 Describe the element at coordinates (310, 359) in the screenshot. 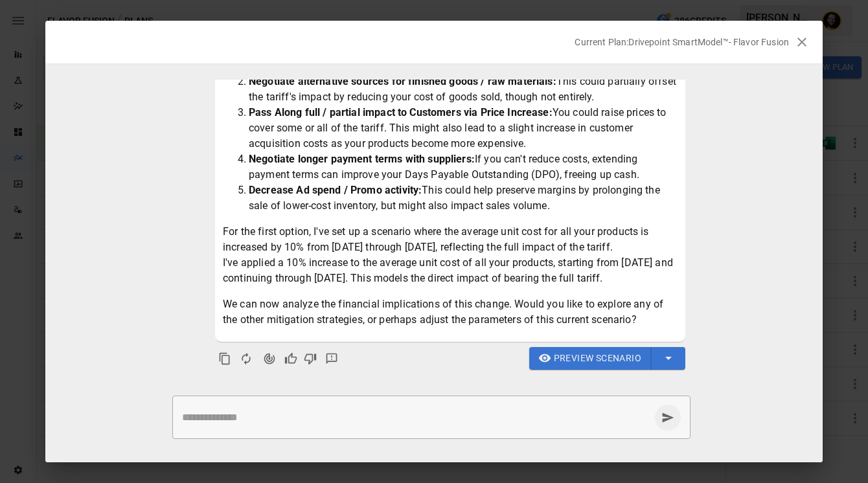

I see `button: Bad Response` at that location.